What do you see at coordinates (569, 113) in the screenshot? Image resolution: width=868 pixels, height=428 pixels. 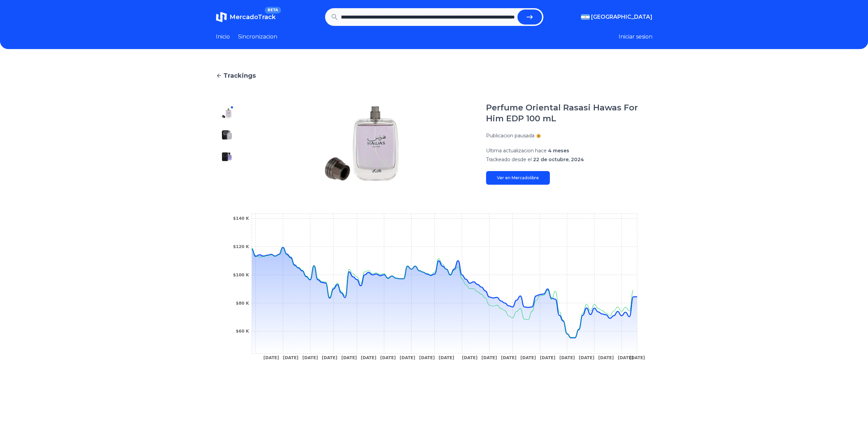 I see `h1: Perfume Oriental Rasasi Hawas For Him EDP 100 mL` at bounding box center [569, 113].